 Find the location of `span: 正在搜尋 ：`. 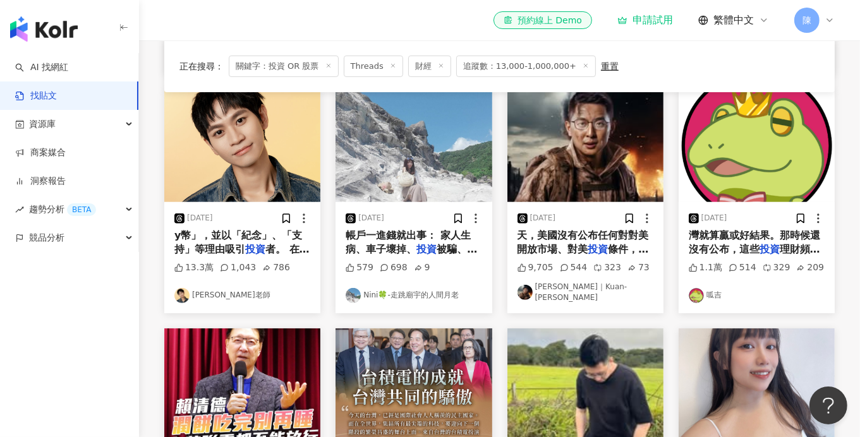

span: 正在搜尋 ： is located at coordinates (202, 66).